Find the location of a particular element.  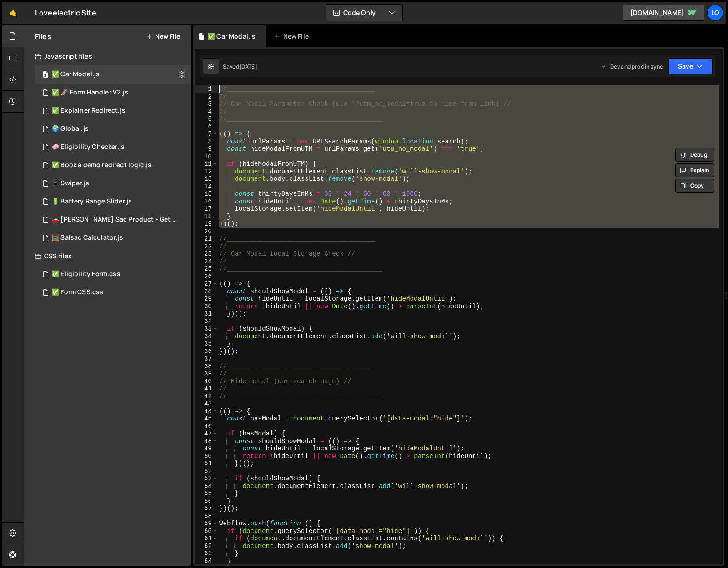

div: 3 is located at coordinates (206, 104).